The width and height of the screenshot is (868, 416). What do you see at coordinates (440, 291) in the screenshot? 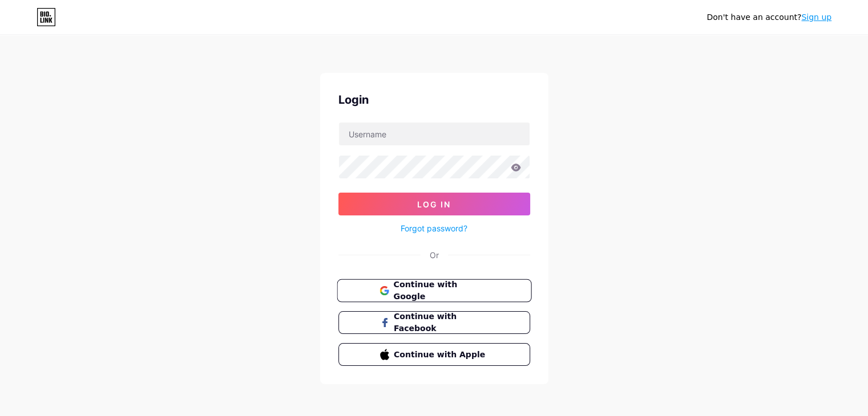
I see `span: Continue with Google` at bounding box center [440, 291].